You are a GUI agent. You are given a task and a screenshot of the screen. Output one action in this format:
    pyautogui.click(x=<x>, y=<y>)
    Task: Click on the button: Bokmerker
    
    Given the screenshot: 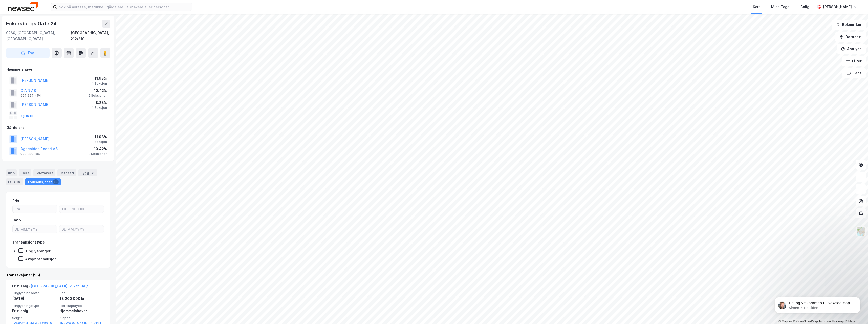 What is the action you would take?
    pyautogui.click(x=849, y=24)
    